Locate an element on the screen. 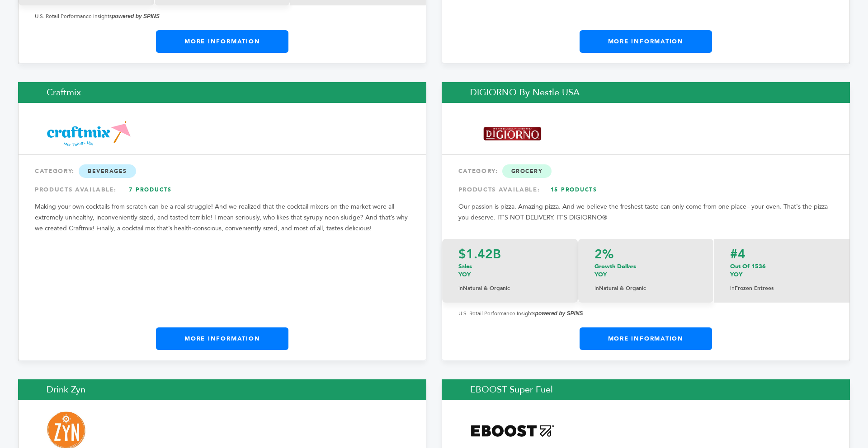 The height and width of the screenshot is (448, 868). p: Sales is located at coordinates (510, 271).